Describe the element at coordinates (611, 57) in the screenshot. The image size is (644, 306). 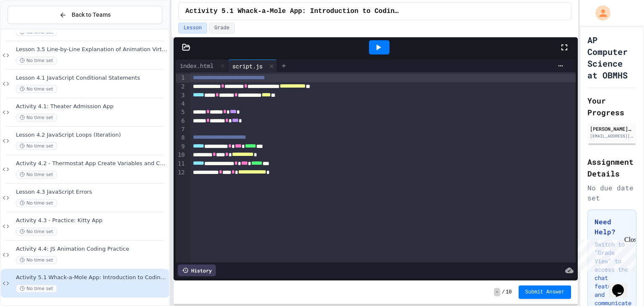
I see `h1: AP Computer Science at OBMHS` at that location.